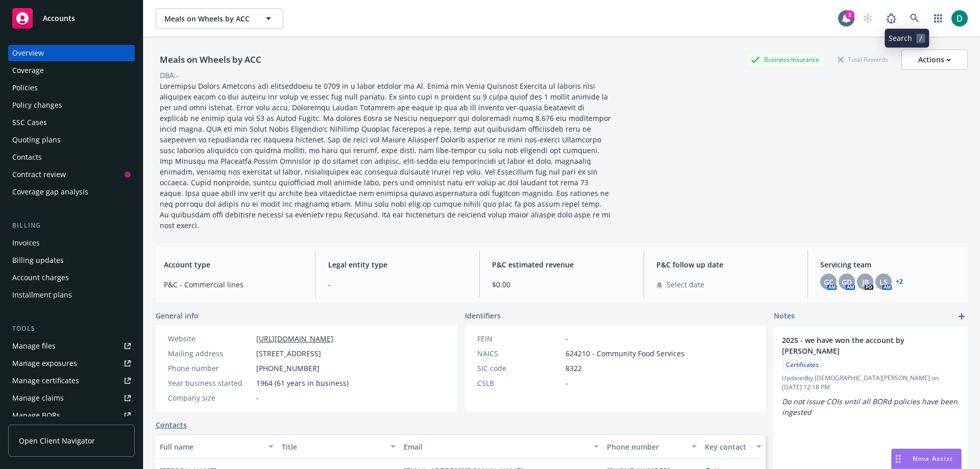  Describe the element at coordinates (72, 140) in the screenshot. I see `a: Quoting plans` at that location.